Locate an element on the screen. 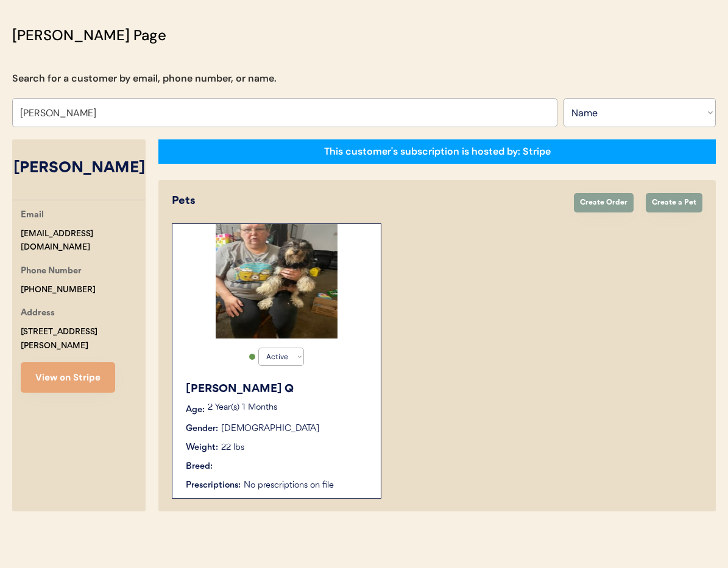 This screenshot has width=728, height=568. div: No prescriptions on file is located at coordinates (305, 485).